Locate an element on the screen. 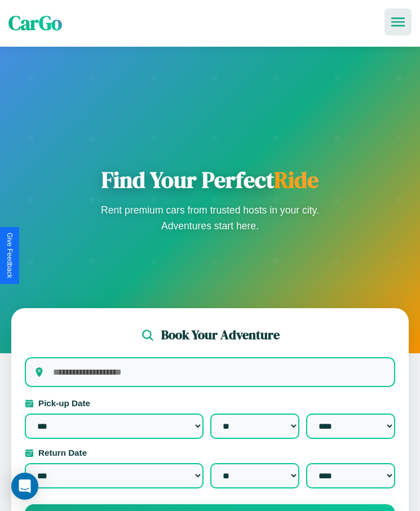 This screenshot has width=420, height=511. span: CarGo is located at coordinates (35, 23).